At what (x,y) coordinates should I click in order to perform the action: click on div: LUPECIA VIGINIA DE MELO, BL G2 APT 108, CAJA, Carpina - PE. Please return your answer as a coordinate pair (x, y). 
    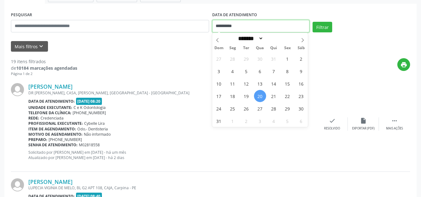
    Looking at the image, I should click on (172, 188).